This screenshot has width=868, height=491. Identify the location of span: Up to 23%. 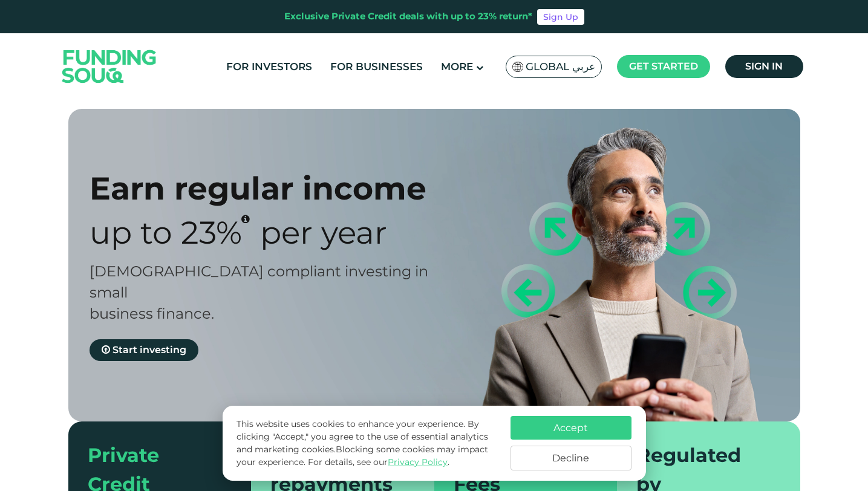
(165, 232).